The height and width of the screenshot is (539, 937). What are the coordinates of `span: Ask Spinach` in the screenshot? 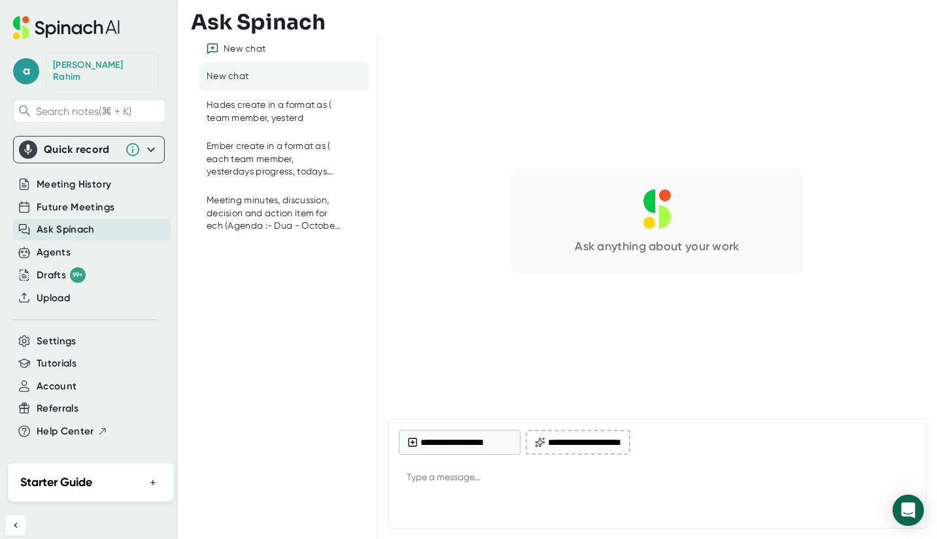 It's located at (65, 229).